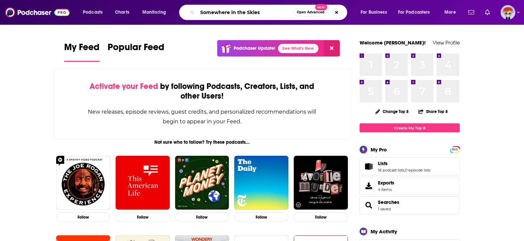 Image resolution: width=524 pixels, height=241 pixels. Describe the element at coordinates (455, 149) in the screenshot. I see `a: PRO` at that location.